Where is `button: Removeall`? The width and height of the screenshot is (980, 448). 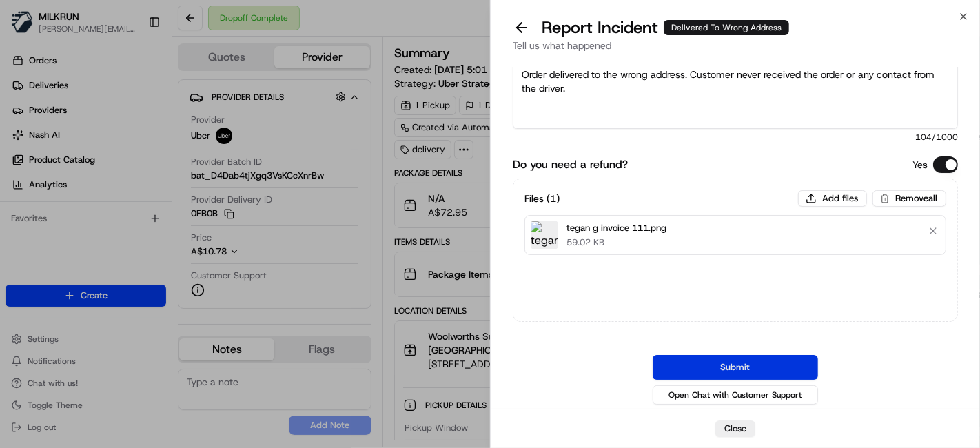
button: Removeall is located at coordinates (909, 198).